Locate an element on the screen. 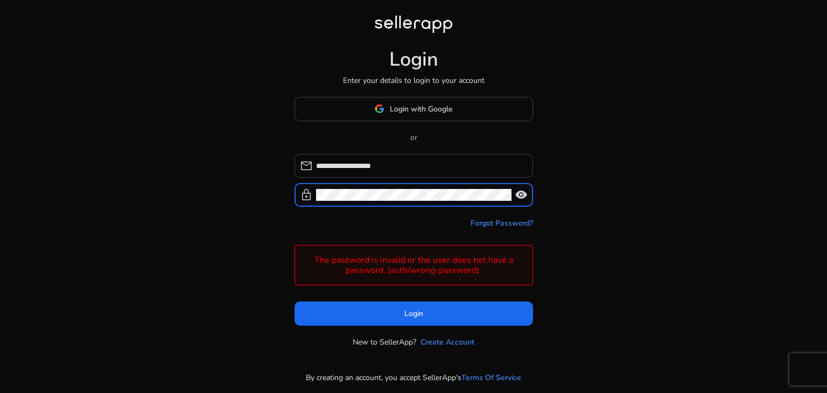  h4: The password is invalid or the user does not have a password. (auth/wrong-password). is located at coordinates (413, 265).